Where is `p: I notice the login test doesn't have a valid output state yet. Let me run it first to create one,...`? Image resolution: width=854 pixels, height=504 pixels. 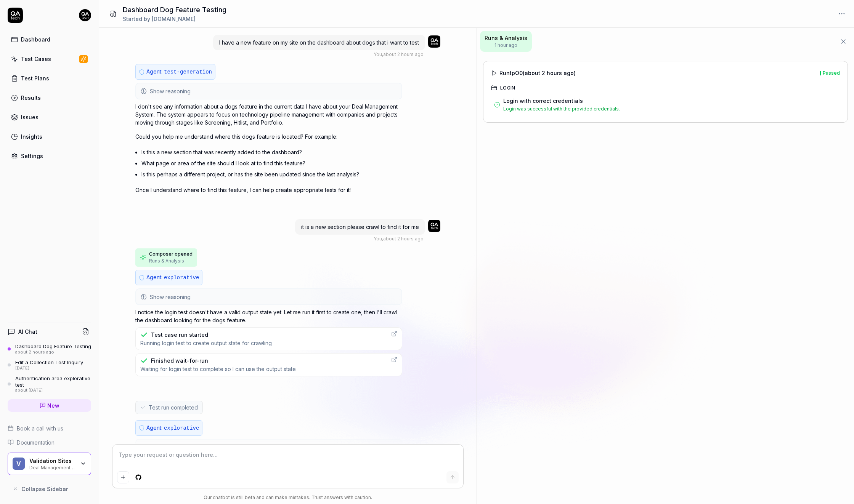
p: I notice the login test doesn't have a valid output state yet. Let me run it first to create one,... is located at coordinates (269, 316).